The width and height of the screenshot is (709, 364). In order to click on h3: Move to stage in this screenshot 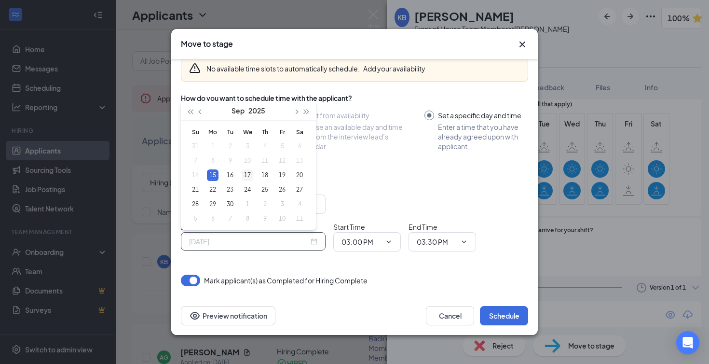, I will do `click(207, 44)`.